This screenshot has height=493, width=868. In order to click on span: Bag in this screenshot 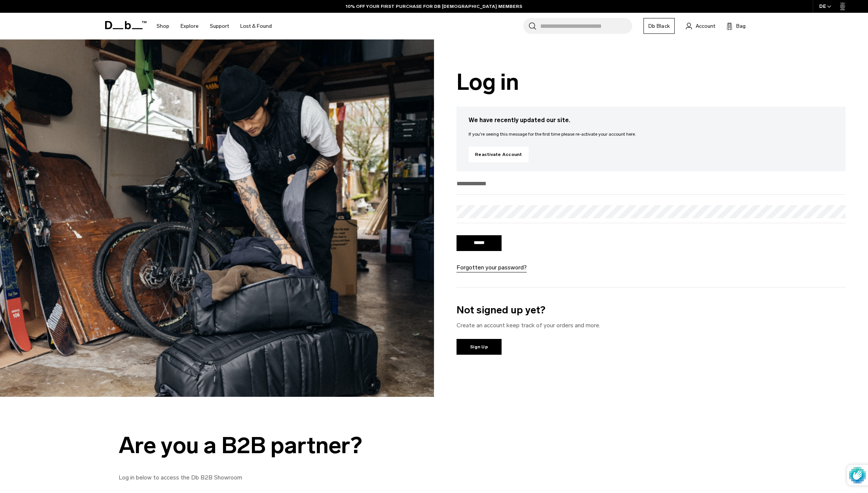, I will do `click(741, 26)`.